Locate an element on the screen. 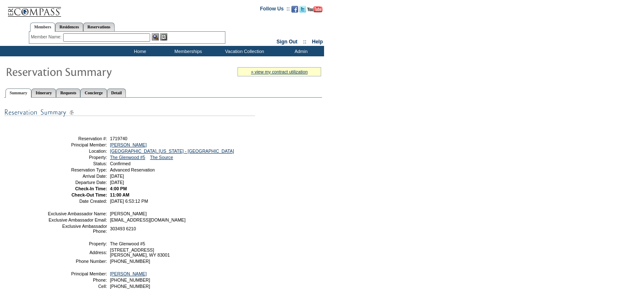 Image resolution: width=636 pixels, height=290 pixels. td: Follow Us :: is located at coordinates (275, 10).